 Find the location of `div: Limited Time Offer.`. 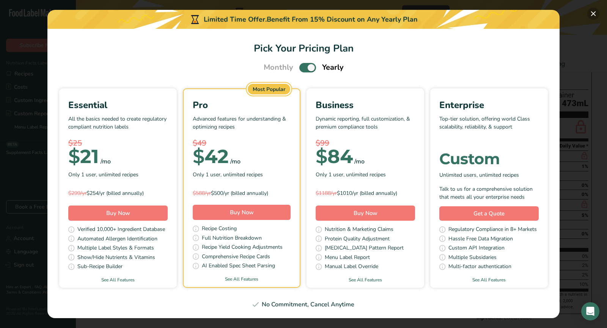

div: Limited Time Offer. is located at coordinates (303, 19).